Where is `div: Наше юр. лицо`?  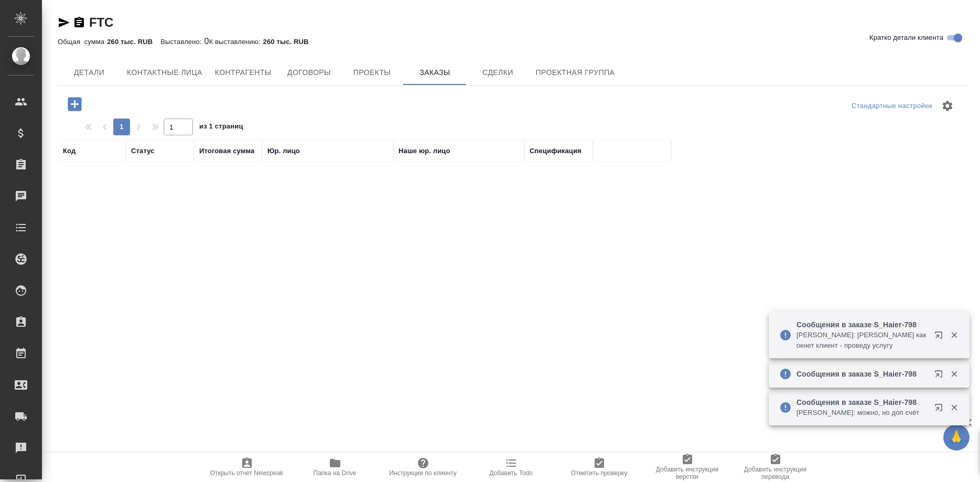 div: Наше юр. лицо is located at coordinates (424, 151).